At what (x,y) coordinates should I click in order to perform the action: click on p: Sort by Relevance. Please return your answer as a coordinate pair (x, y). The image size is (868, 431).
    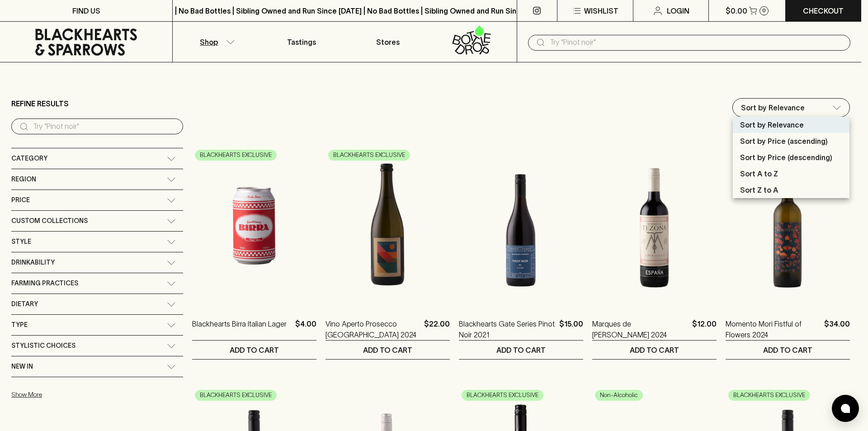
    Looking at the image, I should click on (771, 125).